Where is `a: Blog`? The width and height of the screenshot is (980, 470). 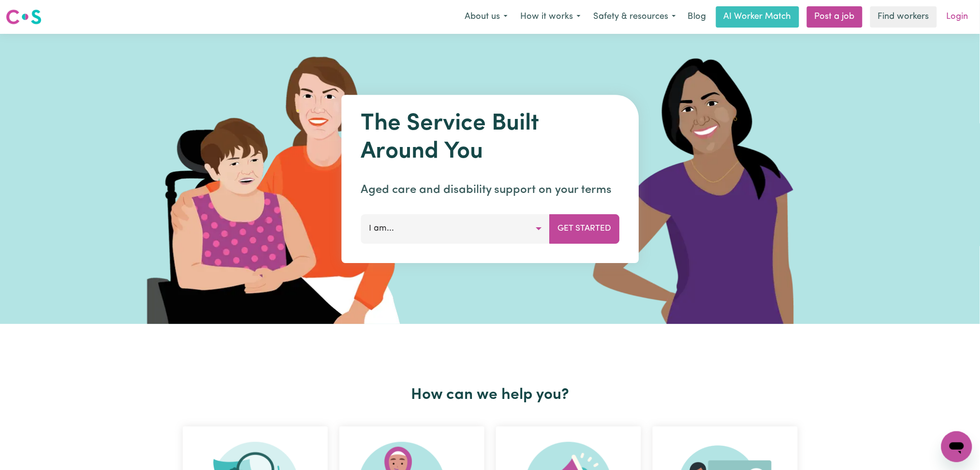 a: Blog is located at coordinates (697, 17).